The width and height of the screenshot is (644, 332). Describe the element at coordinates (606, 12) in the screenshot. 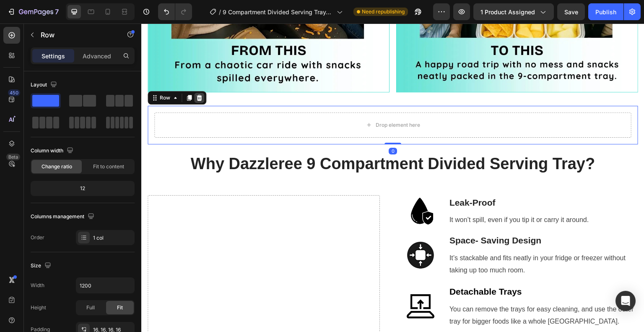

I see `div: Publish` at that location.